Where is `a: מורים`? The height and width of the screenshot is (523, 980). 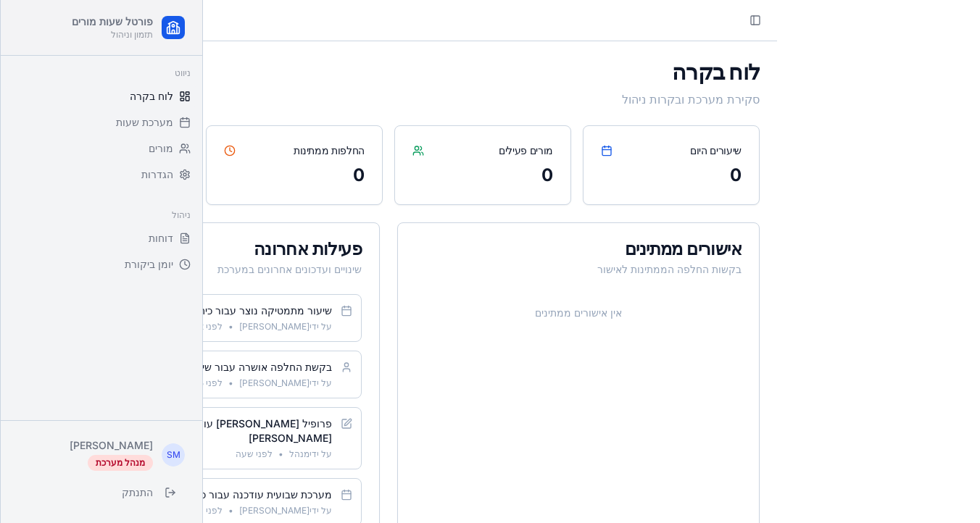 a: מורים is located at coordinates (101, 149).